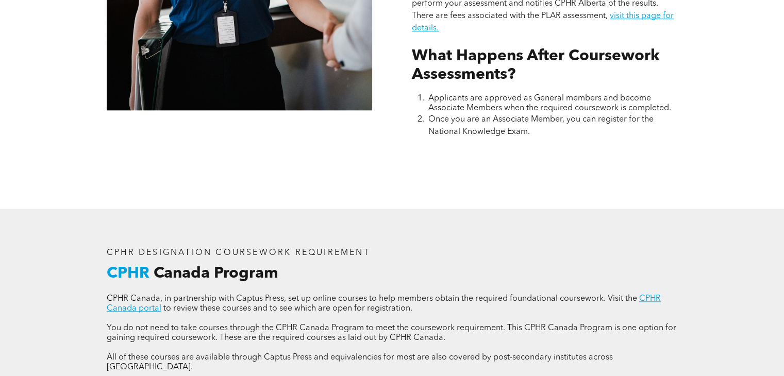 The image size is (784, 376). I want to click on span: All of these courses are available through Captus Press and equivalencies for most are also cover..., so click(360, 362).